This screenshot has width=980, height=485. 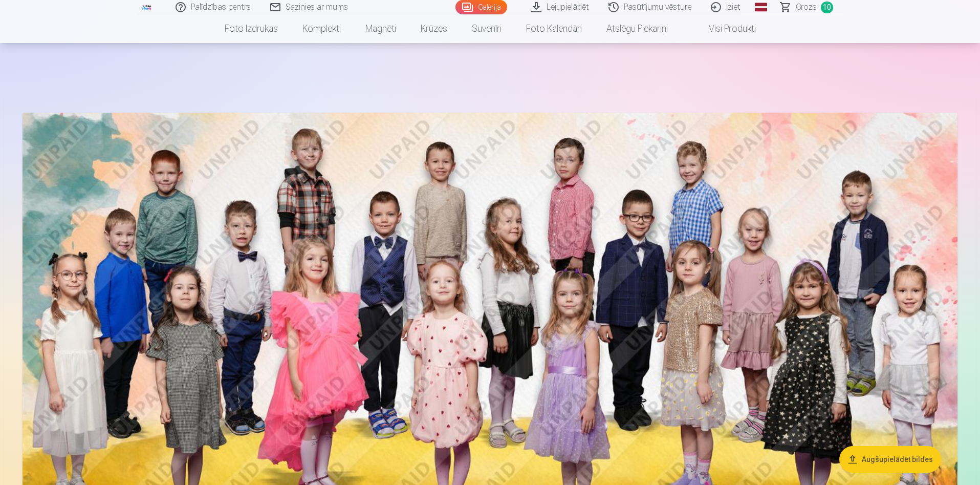 What do you see at coordinates (806, 7) in the screenshot?
I see `span: Grozs` at bounding box center [806, 7].